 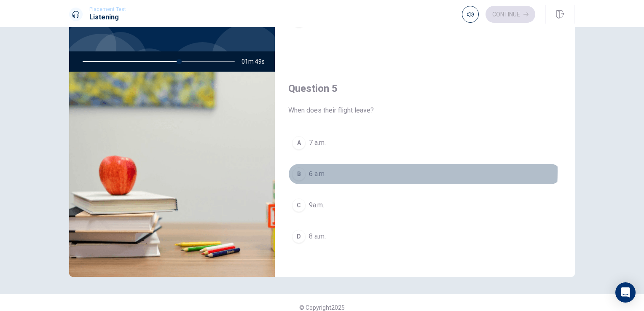 What do you see at coordinates (317, 174) in the screenshot?
I see `span: 6 a.m.` at bounding box center [317, 174].